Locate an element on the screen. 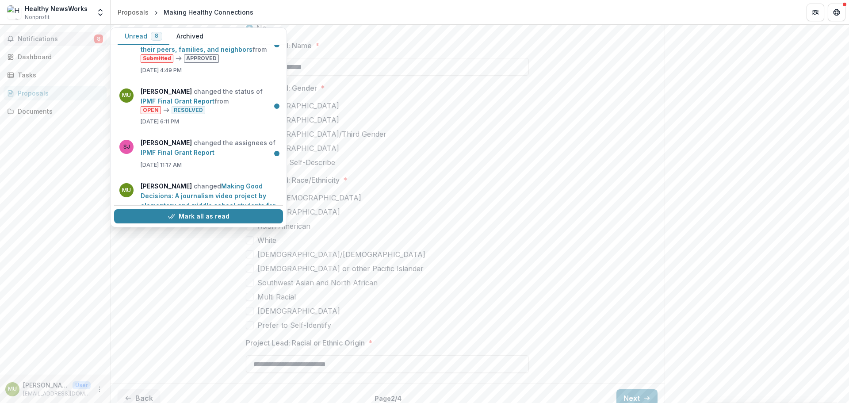 This screenshot has width=849, height=403. div: Making Healthy Connections is located at coordinates (208, 12).